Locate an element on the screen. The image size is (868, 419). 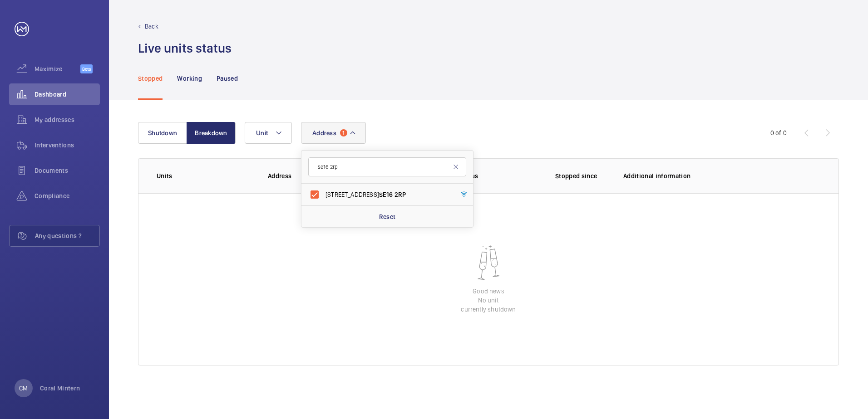
p: Good news No unit currently shutdown is located at coordinates (488, 300).